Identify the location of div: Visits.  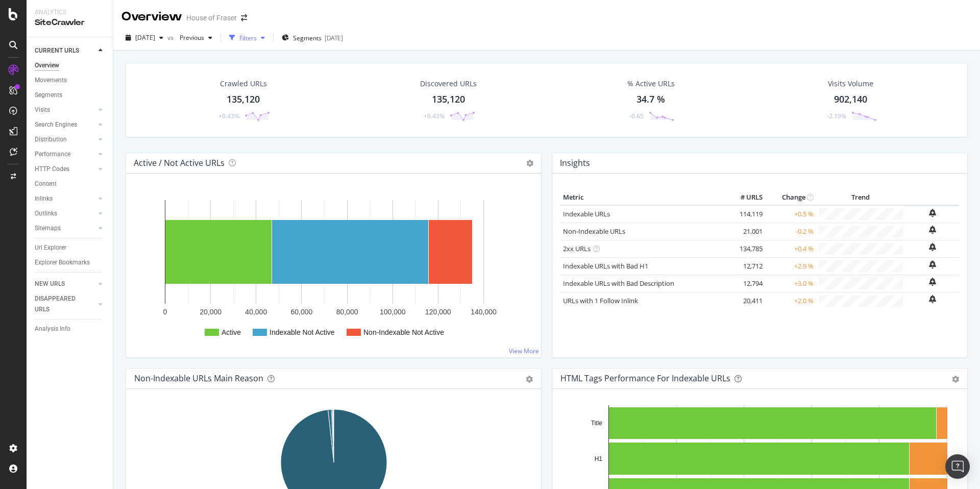
(43, 110).